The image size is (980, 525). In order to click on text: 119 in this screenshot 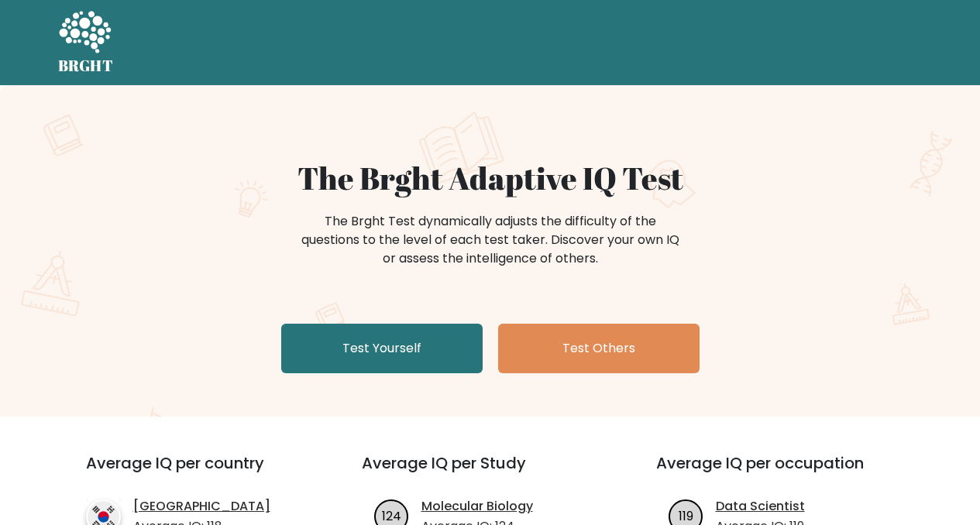, I will do `click(686, 515)`.